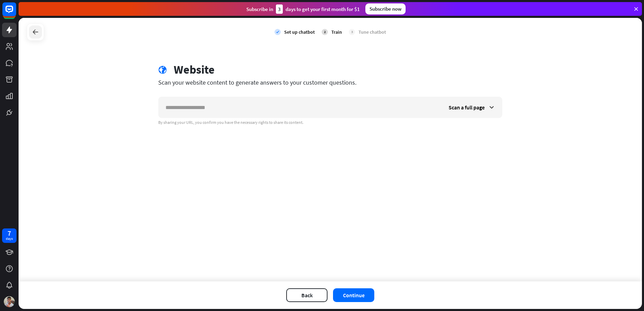  Describe the element at coordinates (330, 82) in the screenshot. I see `div: Scan your website content to generate answers to your customer questions.` at that location.